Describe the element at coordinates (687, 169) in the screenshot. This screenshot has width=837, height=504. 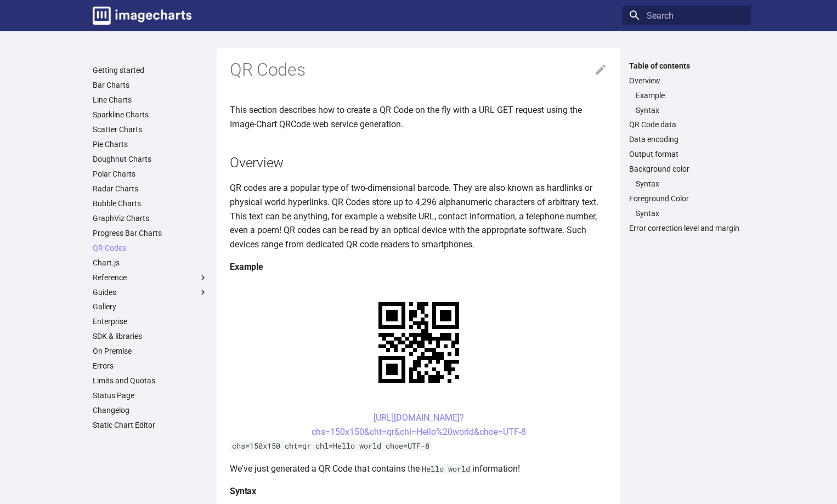
I see `a: Background color` at that location.